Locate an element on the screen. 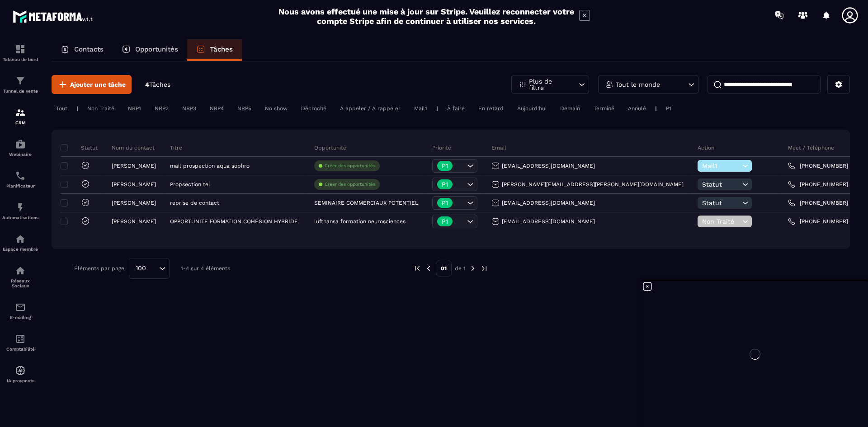 Image resolution: width=868 pixels, height=427 pixels. p: IA prospects is located at coordinates (21, 381).